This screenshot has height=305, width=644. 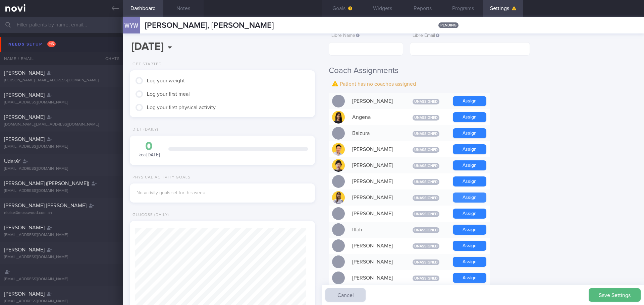 What do you see at coordinates (149, 147) in the screenshot?
I see `div: 0` at bounding box center [149, 147].